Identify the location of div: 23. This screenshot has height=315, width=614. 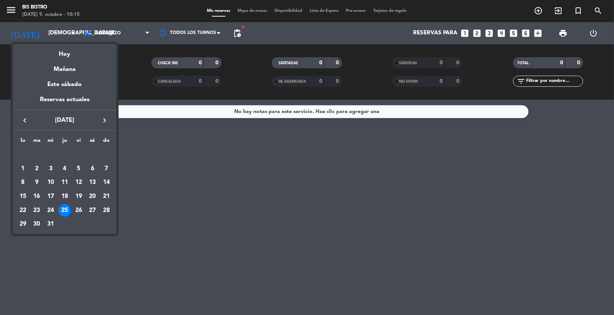
(37, 210).